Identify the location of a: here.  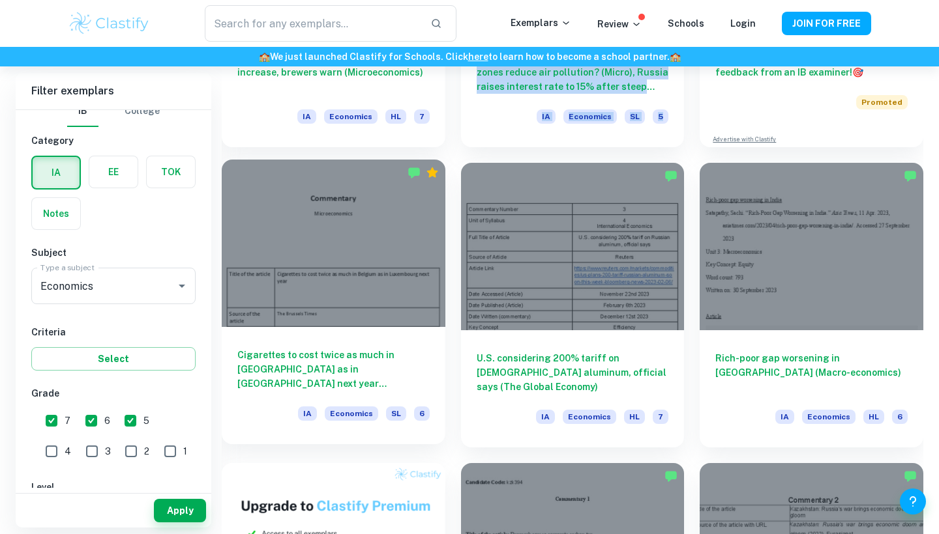
(478, 57).